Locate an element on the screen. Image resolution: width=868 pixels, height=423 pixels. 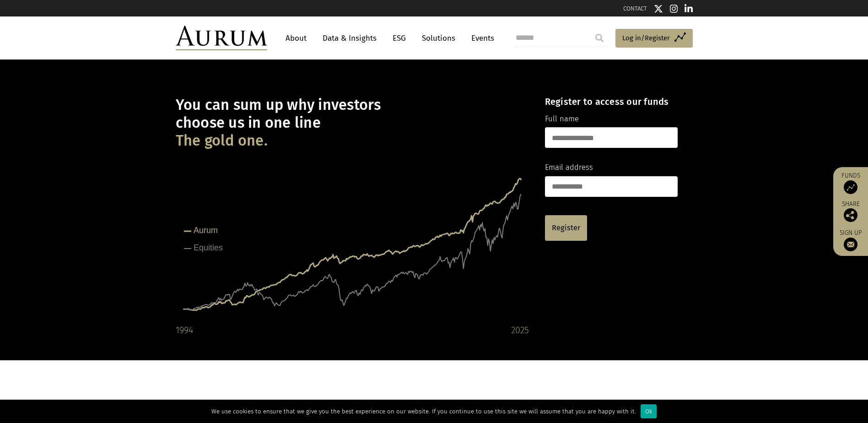
div: Ok is located at coordinates (648, 411).